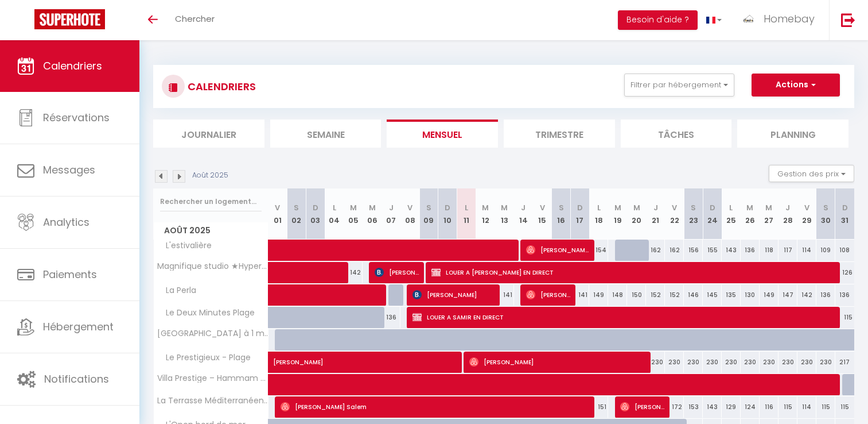 The image size is (868, 424). What do you see at coordinates (598, 294) in the screenshot?
I see `div: 149` at bounding box center [598, 294].